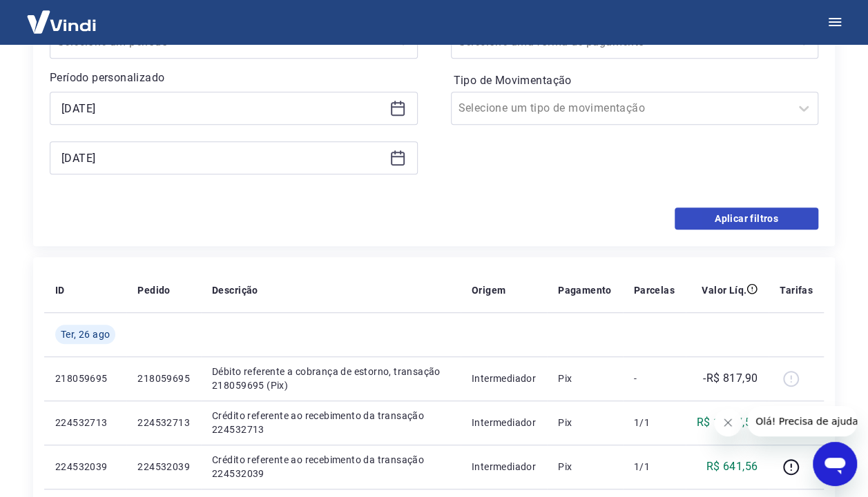  I want to click on p: Tarifas, so click(796, 291).